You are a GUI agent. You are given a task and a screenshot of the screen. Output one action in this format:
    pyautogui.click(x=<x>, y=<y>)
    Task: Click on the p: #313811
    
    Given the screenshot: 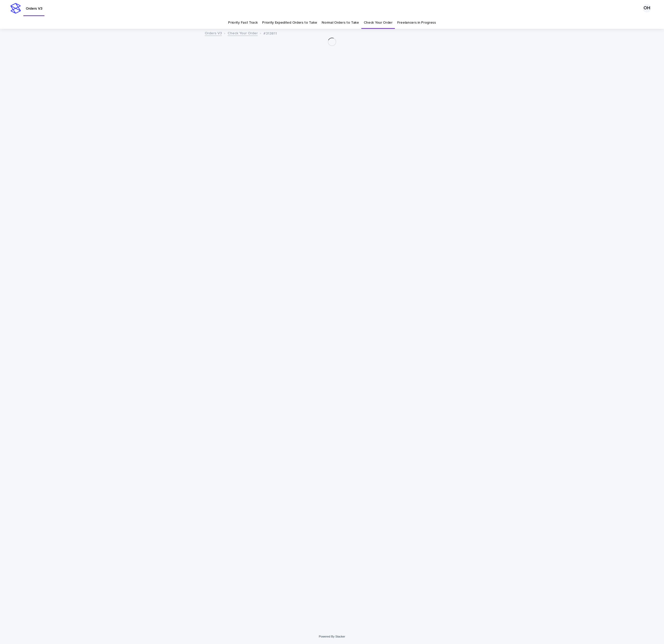 What is the action you would take?
    pyautogui.click(x=270, y=33)
    